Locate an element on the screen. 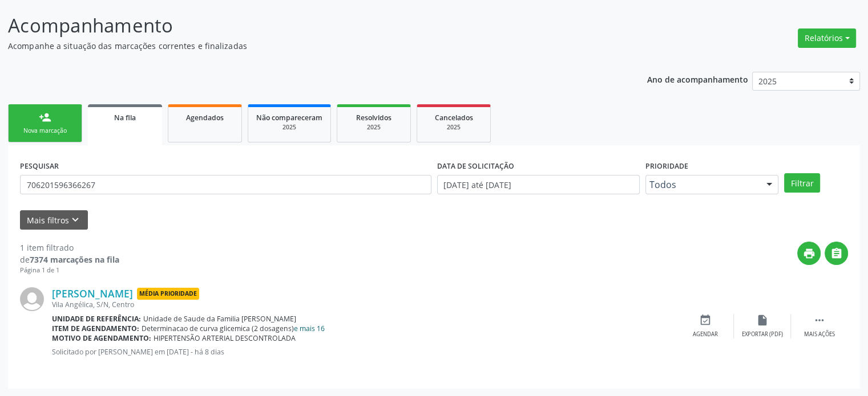 The image size is (868, 396). span: Na fila is located at coordinates (125, 118).